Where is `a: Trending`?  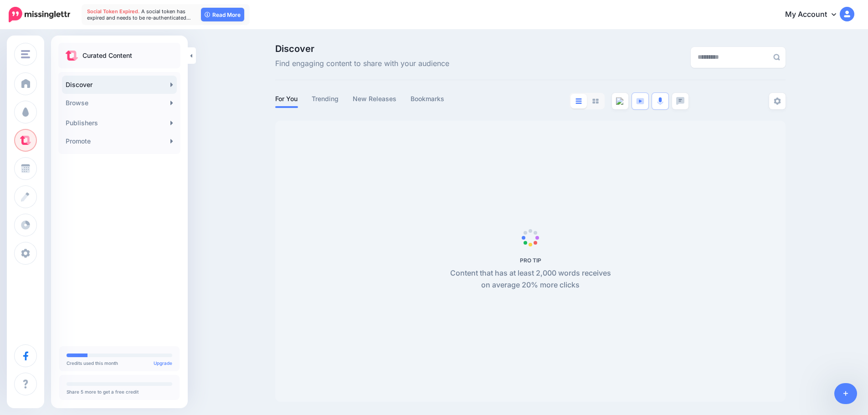 a: Trending is located at coordinates (325, 99).